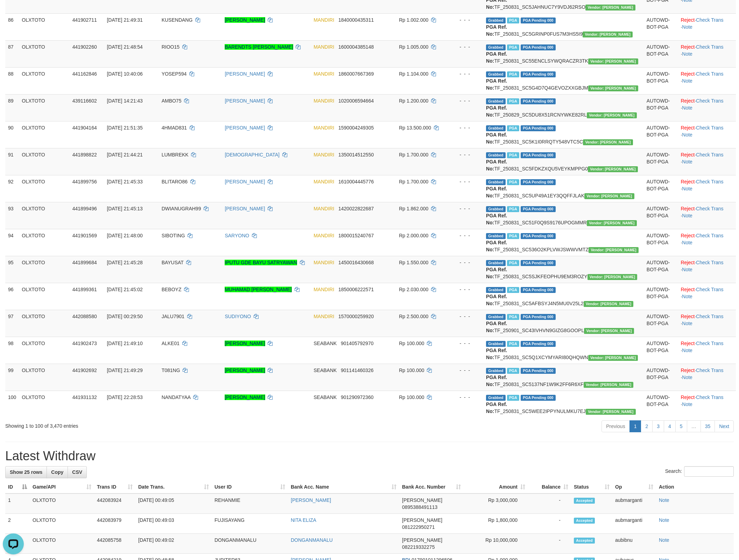  What do you see at coordinates (85, 208) in the screenshot?
I see `span: 441899496` at bounding box center [85, 208].